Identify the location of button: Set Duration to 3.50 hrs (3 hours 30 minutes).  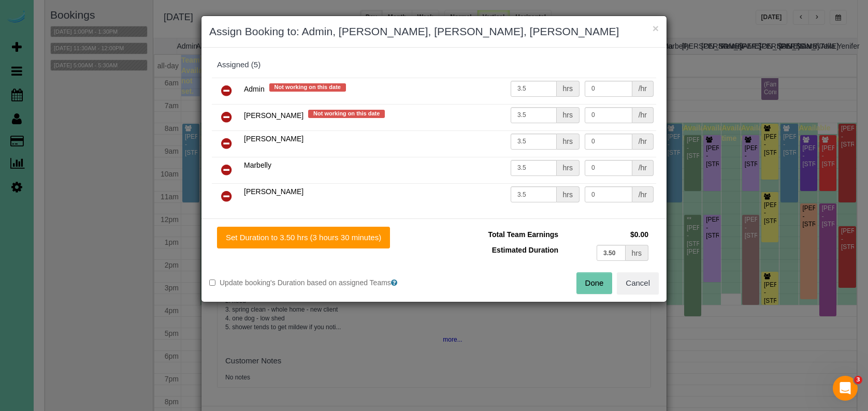
(303, 238).